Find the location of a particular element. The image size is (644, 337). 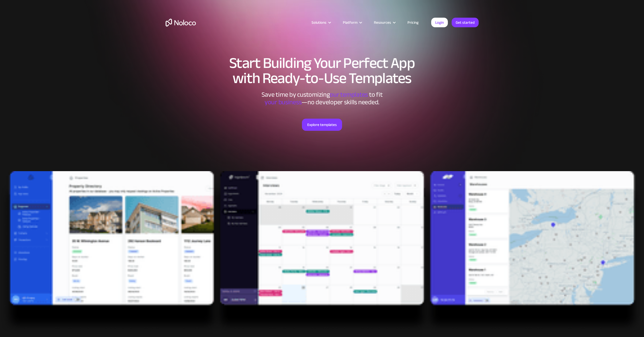

a: home is located at coordinates (181, 23).